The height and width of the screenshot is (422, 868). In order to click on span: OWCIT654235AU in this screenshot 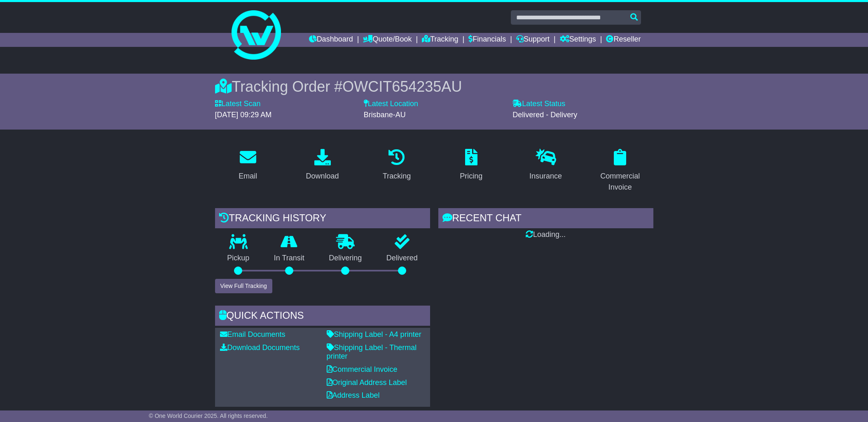, I will do `click(402, 87)`.